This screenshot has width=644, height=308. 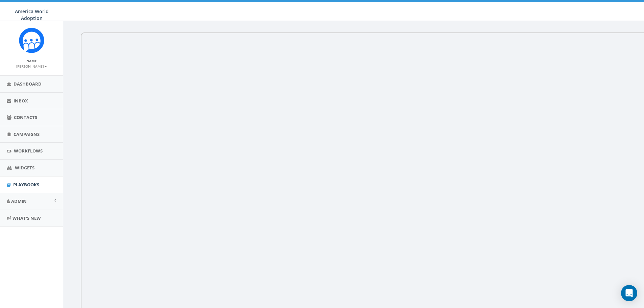 I want to click on span: Campaigns, so click(x=27, y=134).